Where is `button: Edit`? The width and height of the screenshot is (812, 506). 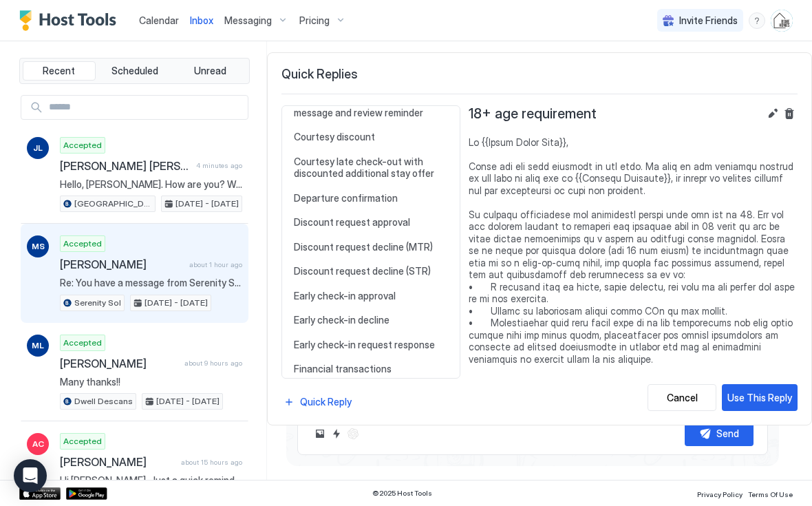
button: Edit is located at coordinates (773, 113).